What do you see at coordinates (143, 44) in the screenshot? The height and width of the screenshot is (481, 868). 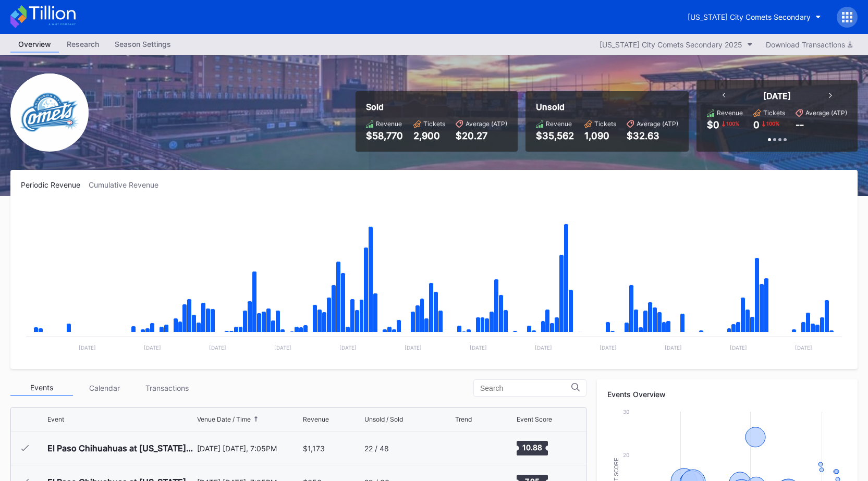 I see `div: Season Settings` at bounding box center [143, 44].